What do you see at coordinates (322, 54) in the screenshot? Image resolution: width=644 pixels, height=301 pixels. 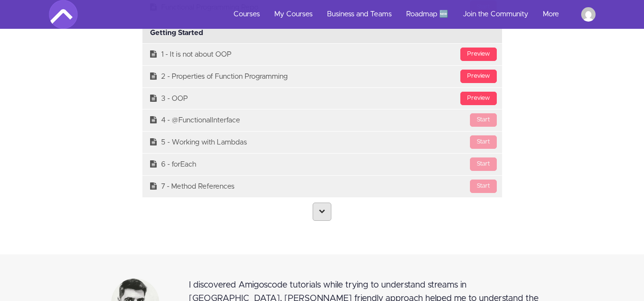 I see `a: Preview1 - It is not about OOP` at bounding box center [322, 54].